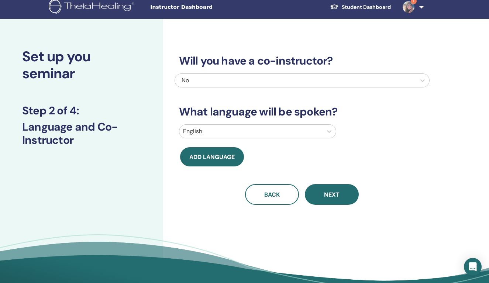 The width and height of the screenshot is (489, 283). Describe the element at coordinates (82, 65) in the screenshot. I see `h2: Set up you seminar` at that location.